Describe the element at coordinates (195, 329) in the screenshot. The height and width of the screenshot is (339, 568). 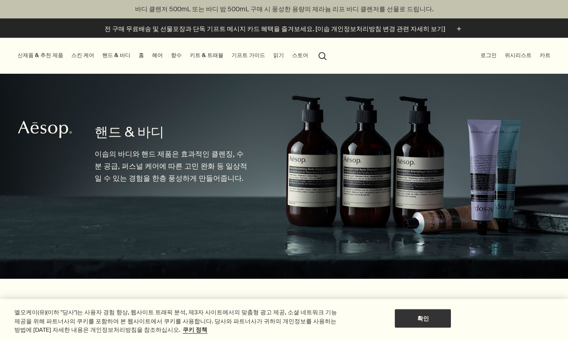
I see `a: 개인 정보 보호에 대한 자세한 정보, 새 탭에서 열기` at that location.